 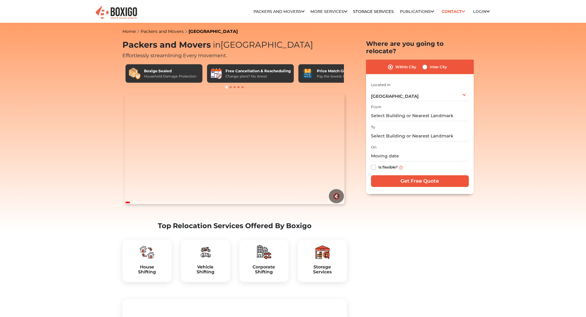 What do you see at coordinates (482, 11) in the screenshot?
I see `a: Login` at bounding box center [482, 11].